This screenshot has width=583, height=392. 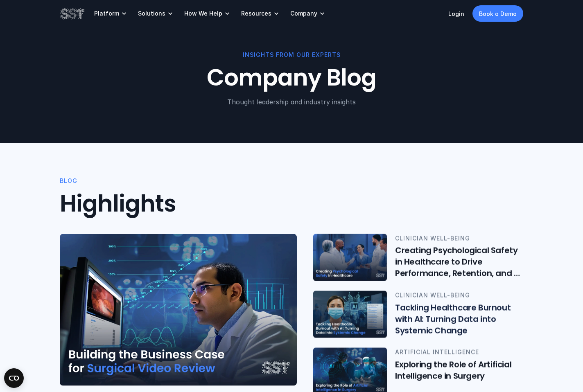 I want to click on a: 5 Clinicians standing in a circle shaking handsCLINICIAN WELL-BEINGCreating Psychological Safety ..., so click(x=418, y=258).